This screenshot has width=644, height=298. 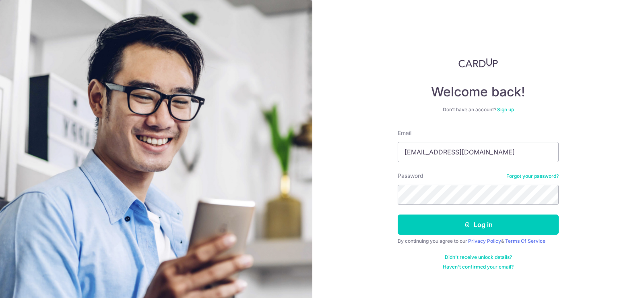 I want to click on a: Forgot your password?, so click(x=533, y=176).